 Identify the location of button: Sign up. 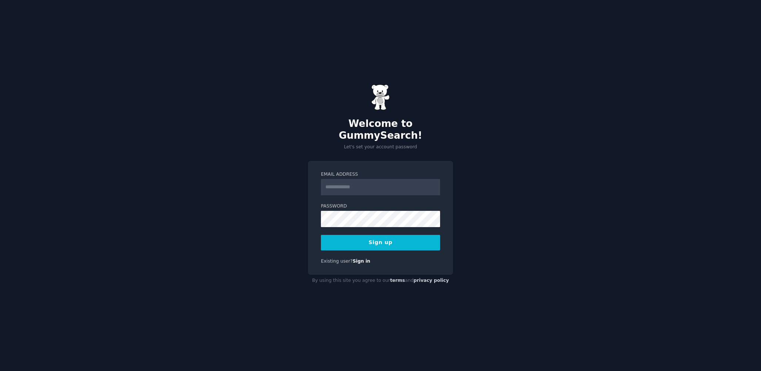
(381, 243).